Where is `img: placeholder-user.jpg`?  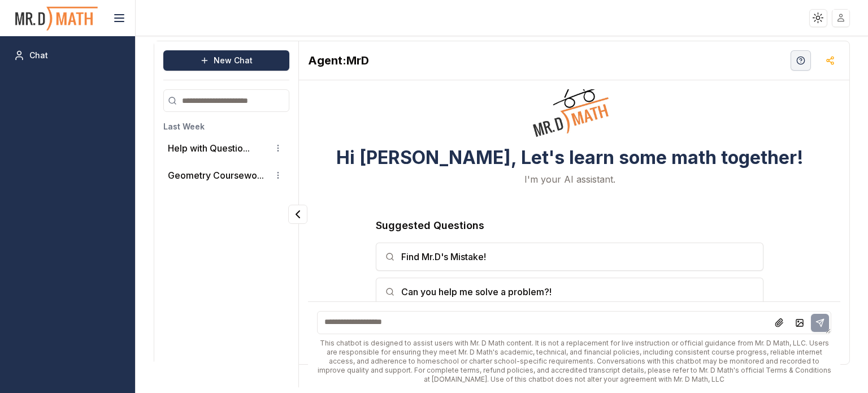 img: placeholder-user.jpg is located at coordinates (841, 18).